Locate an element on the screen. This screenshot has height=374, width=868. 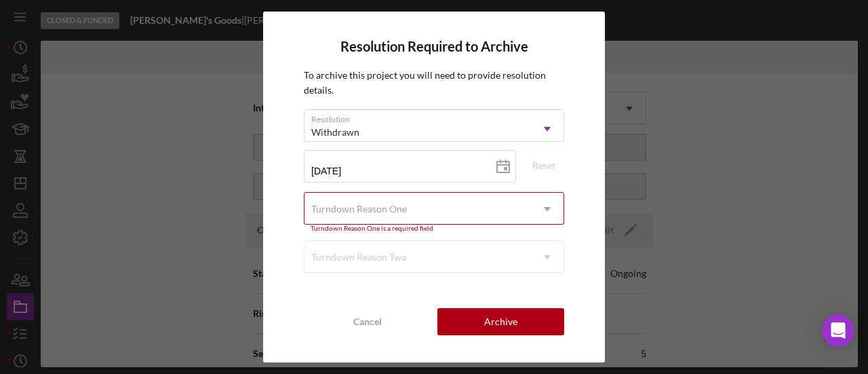
button: Cancel is located at coordinates (367, 321).